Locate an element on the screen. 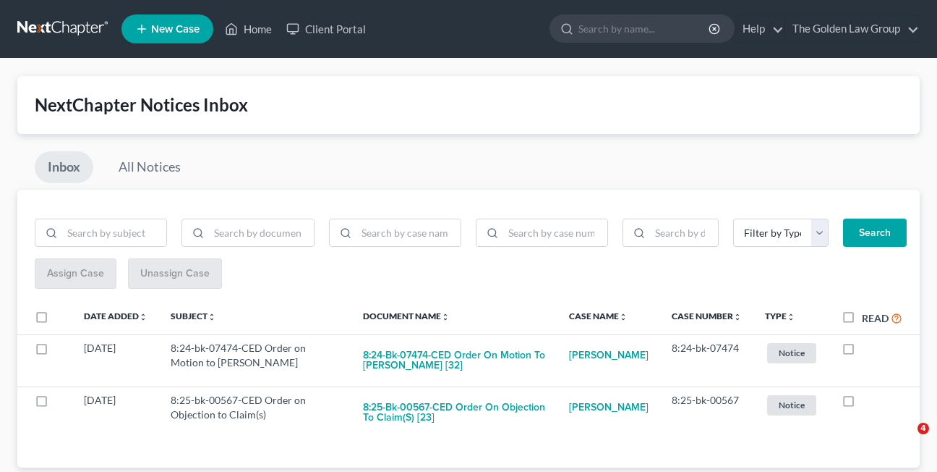 This screenshot has height=472, width=937. span: New Case is located at coordinates (175, 29).